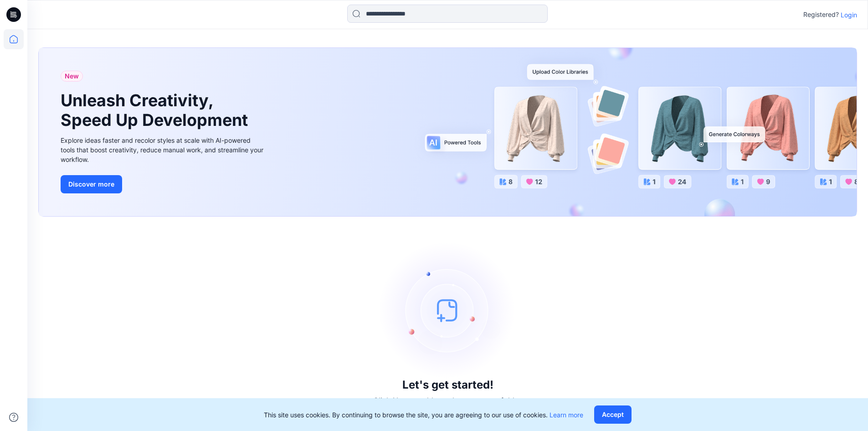 Image resolution: width=868 pixels, height=431 pixels. Describe the element at coordinates (821, 14) in the screenshot. I see `p: Registered?` at that location.